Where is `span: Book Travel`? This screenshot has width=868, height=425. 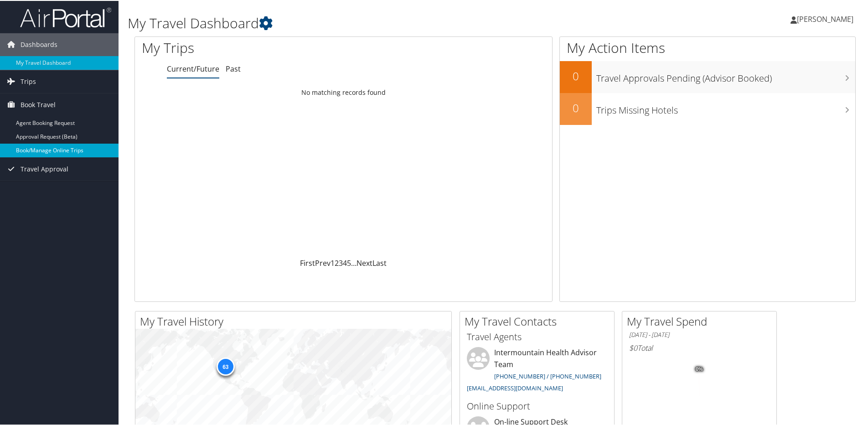
span: Book Travel is located at coordinates (38, 104).